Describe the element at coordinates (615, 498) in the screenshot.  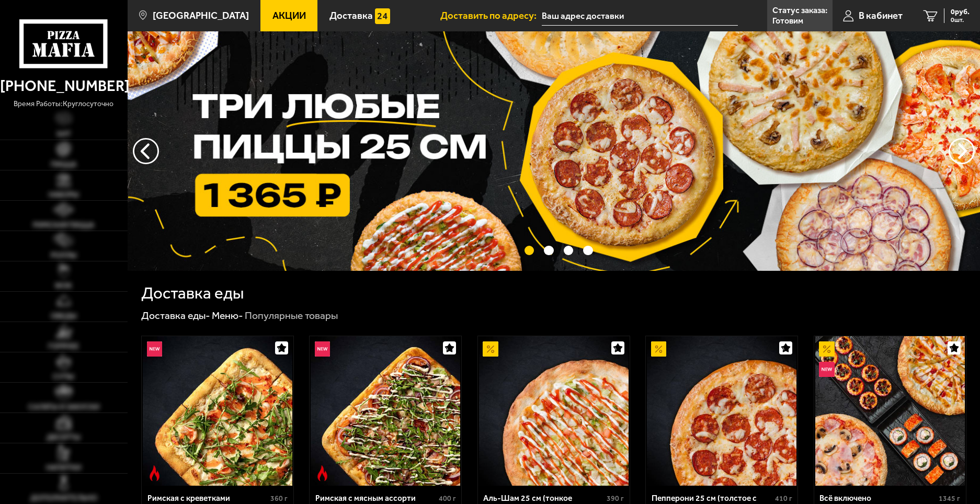
I see `span: 390 г` at that location.